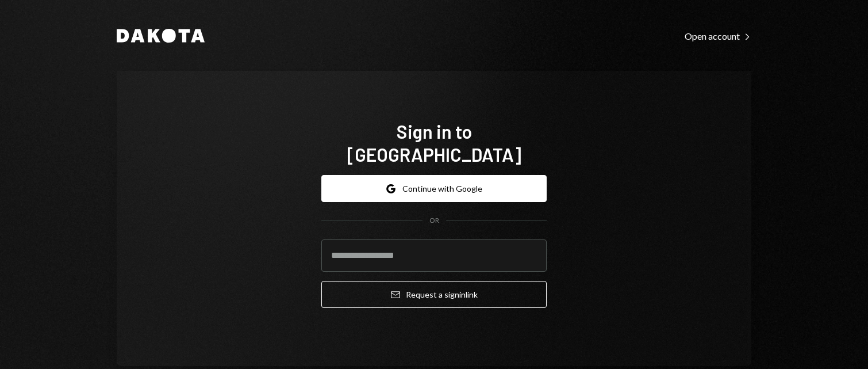 The image size is (868, 369). What do you see at coordinates (434, 220) in the screenshot?
I see `div: OR` at bounding box center [434, 220].